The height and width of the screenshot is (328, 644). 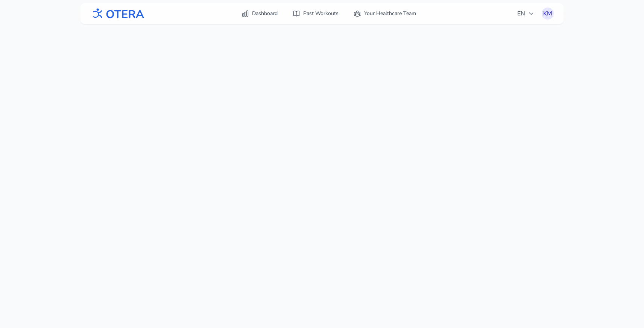 I want to click on span: EN, so click(x=526, y=14).